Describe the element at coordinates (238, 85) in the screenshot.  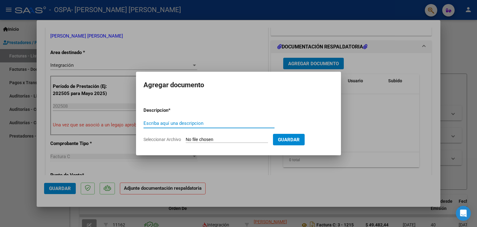
I see `h2: Agregar documento` at that location.